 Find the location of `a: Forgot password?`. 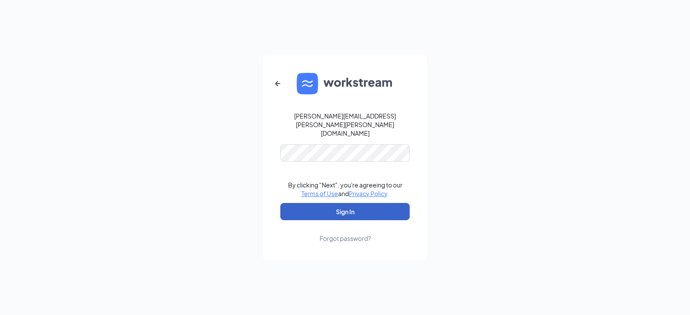

a: Forgot password? is located at coordinates (345, 231).